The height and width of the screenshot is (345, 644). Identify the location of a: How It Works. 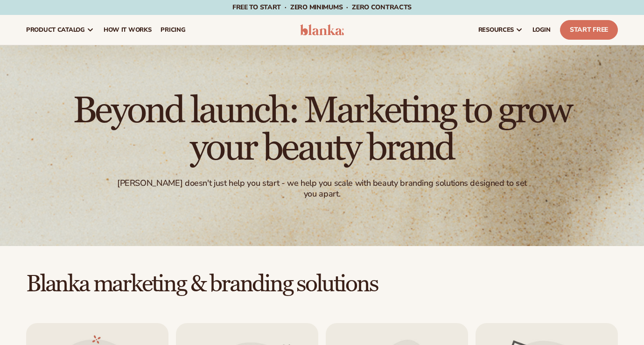
(127, 30).